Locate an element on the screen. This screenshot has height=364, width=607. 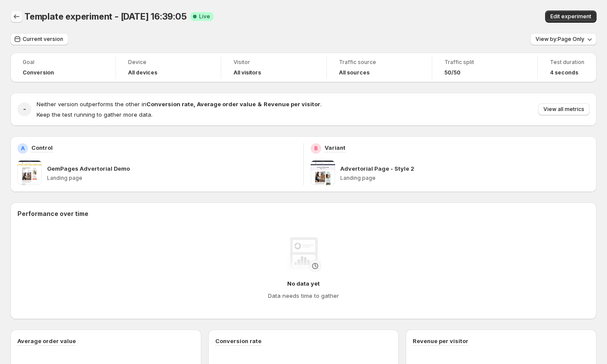
img: Advertorial Page - Style 2 is located at coordinates (323, 173).